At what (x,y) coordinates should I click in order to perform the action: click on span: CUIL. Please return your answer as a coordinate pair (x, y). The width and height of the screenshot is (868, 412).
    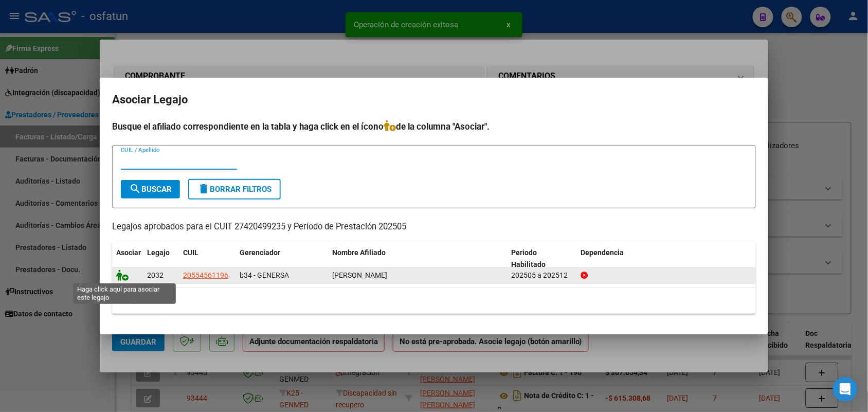
    Looking at the image, I should click on (191, 253).